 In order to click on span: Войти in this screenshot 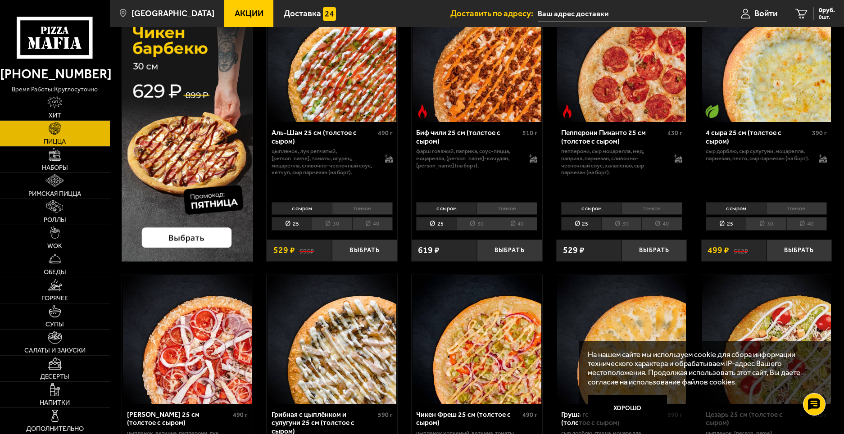, I will do `click(766, 14)`.